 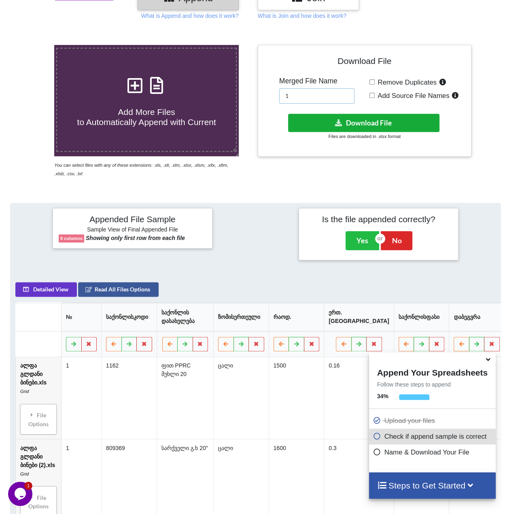 What do you see at coordinates (38, 398) in the screenshot?
I see `td: ალფა გლდანი ბინები.xls` at bounding box center [38, 398].